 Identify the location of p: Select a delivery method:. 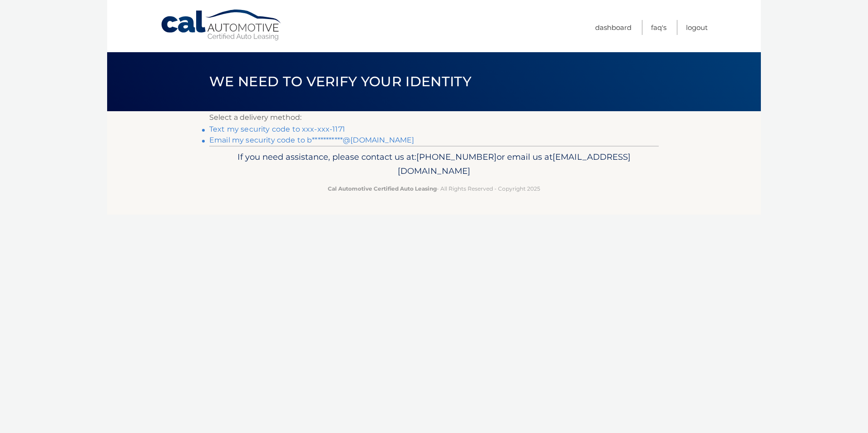
(434, 118).